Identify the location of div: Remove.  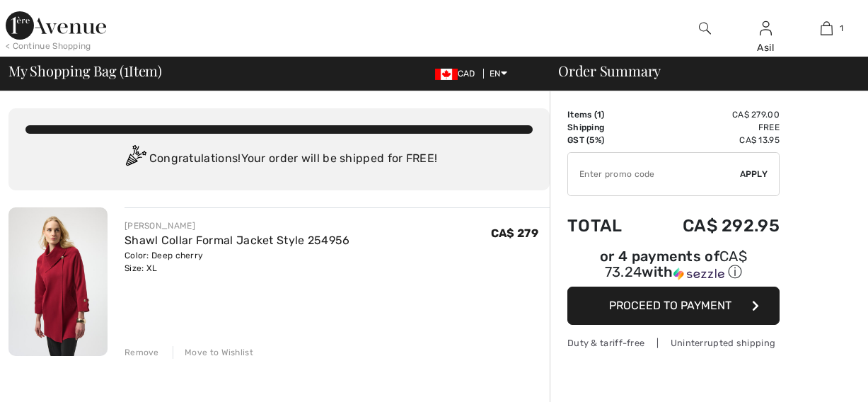
(141, 353).